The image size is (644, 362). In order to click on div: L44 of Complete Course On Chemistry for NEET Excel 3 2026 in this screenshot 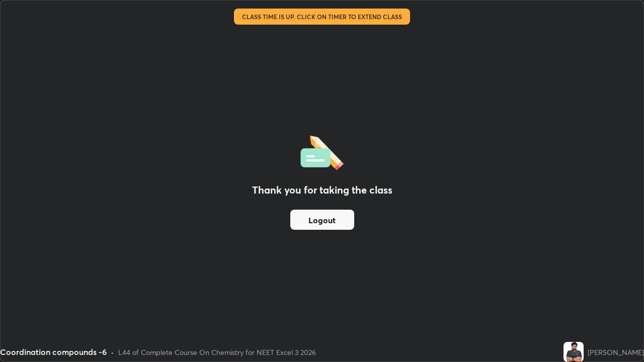, I will do `click(217, 352)`.